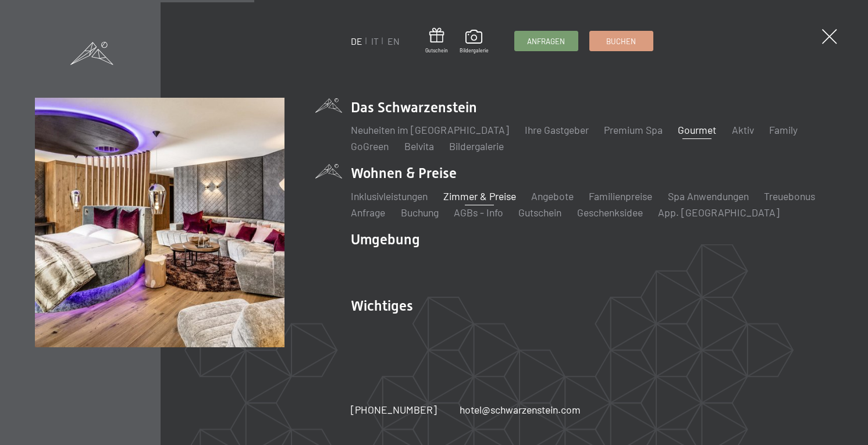 This screenshot has height=445, width=868. I want to click on a: Spa Anwendungen, so click(708, 196).